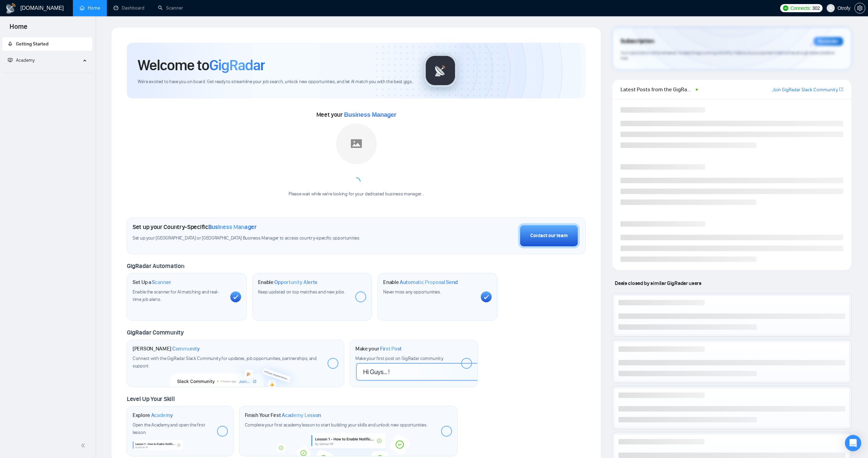  Describe the element at coordinates (10, 44) in the screenshot. I see `span: rocket` at that location.